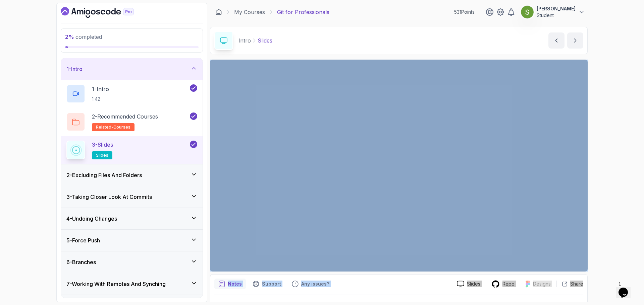 The height and width of the screenshot is (305, 644). Describe the element at coordinates (69, 37) in the screenshot. I see `span: 2 %` at that location.